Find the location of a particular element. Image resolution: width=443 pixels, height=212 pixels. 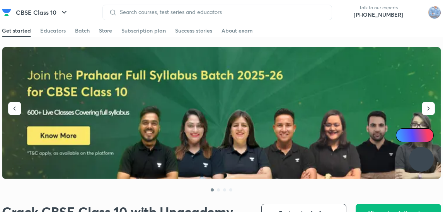

div: Get started is located at coordinates (16, 31).